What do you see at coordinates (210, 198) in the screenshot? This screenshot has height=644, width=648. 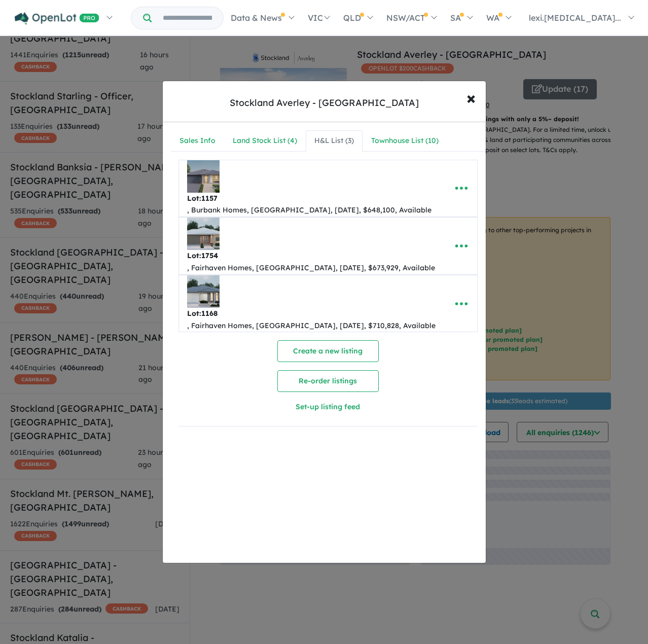 I see `span: 1157` at bounding box center [210, 198].